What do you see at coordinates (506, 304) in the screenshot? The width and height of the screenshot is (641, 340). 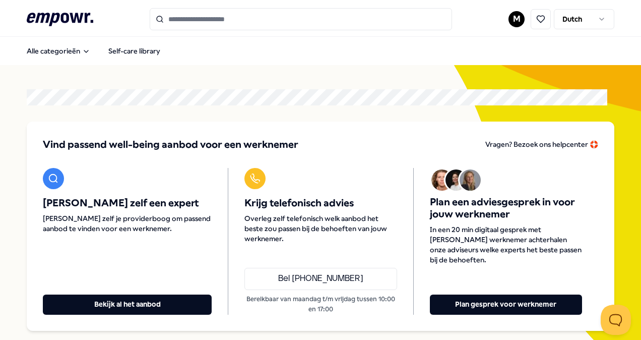 I see `button: Plan gesprek voor werknemer` at bounding box center [506, 304].